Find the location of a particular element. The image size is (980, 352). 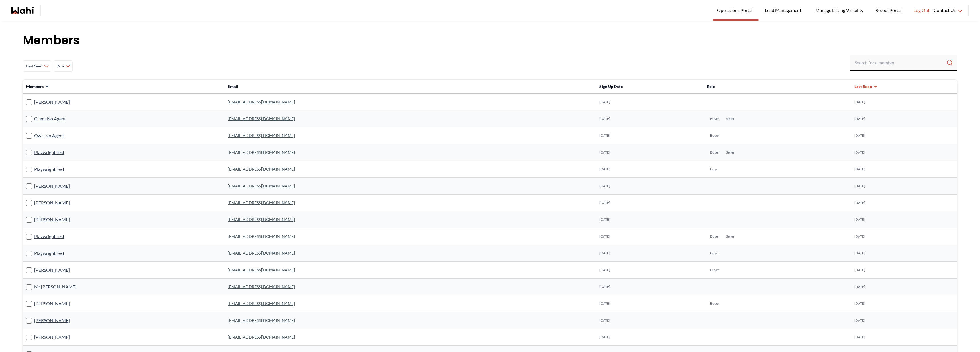

span: Operations Portal is located at coordinates (736, 10).